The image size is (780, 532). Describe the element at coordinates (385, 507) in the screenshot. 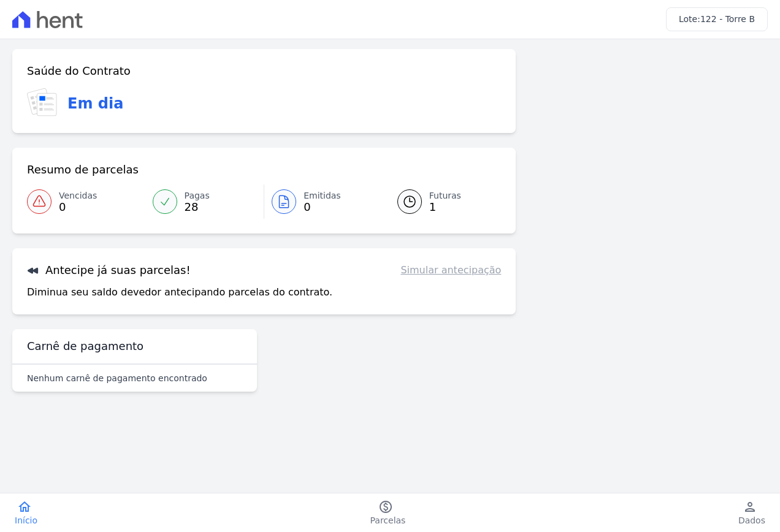

I see `i: paid` at that location.